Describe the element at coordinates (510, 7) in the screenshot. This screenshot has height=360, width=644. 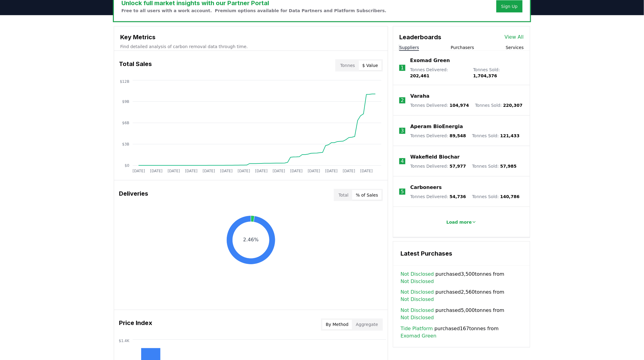
I see `div: Sign Up` at that location.